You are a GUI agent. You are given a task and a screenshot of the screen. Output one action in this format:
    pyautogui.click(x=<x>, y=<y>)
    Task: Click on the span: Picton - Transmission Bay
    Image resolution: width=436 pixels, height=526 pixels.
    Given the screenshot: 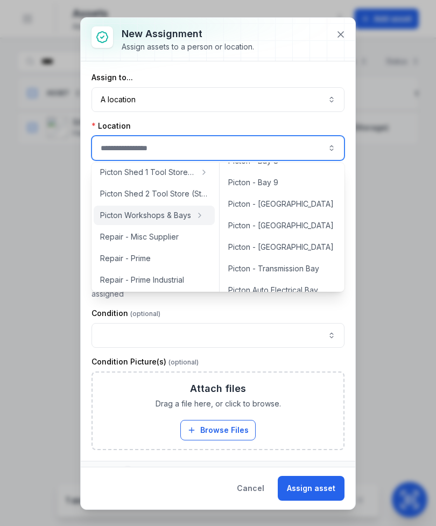 What is the action you would take?
    pyautogui.click(x=274, y=269)
    